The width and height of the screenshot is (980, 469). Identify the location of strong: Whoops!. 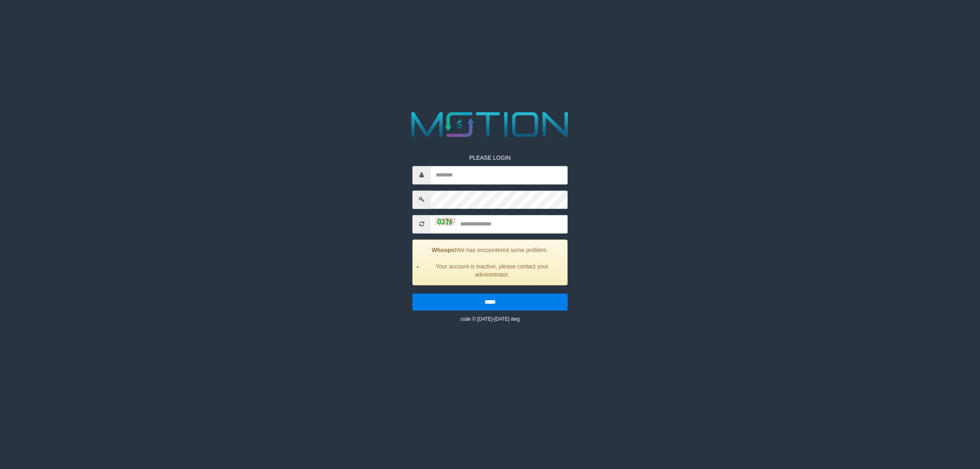
(444, 250).